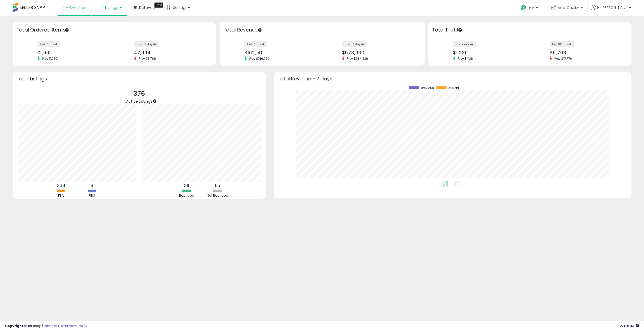 Image resolution: width=644 pixels, height=331 pixels. Describe the element at coordinates (530, 30) in the screenshot. I see `h3: Total Profit` at that location.